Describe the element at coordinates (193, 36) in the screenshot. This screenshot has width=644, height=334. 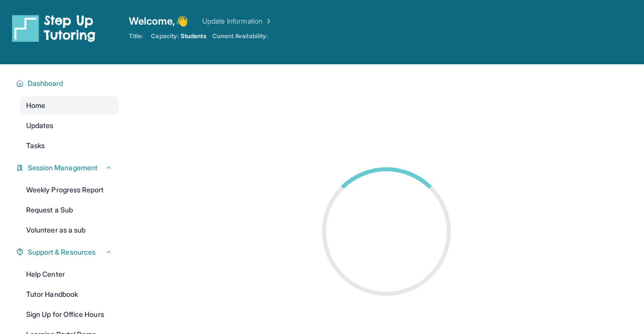
I see `span: Students` at that location.